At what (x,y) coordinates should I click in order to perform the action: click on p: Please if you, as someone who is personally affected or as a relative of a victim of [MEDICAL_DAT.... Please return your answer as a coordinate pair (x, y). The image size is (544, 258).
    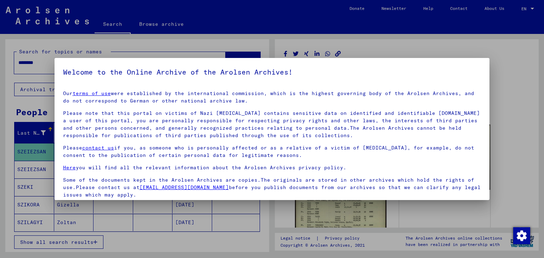
    Looking at the image, I should click on (272, 152).